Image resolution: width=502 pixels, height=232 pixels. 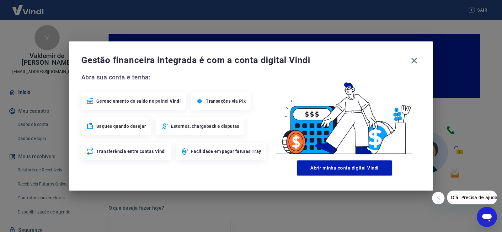 I want to click on span: Gestão financeira integrada é com a conta digital Vindi, so click(x=244, y=60).